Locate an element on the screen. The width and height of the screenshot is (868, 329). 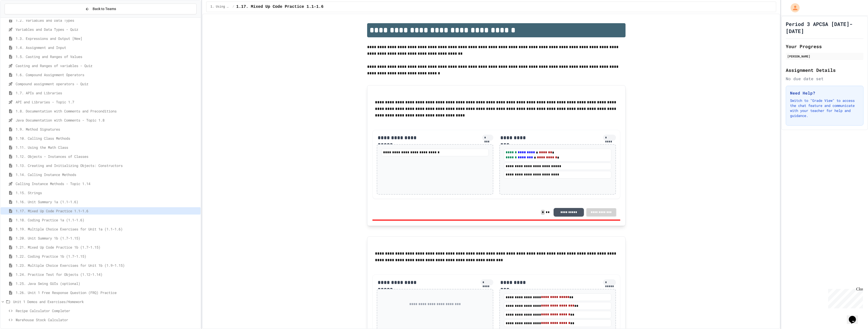
h2: Assignment Details is located at coordinates (824, 70).